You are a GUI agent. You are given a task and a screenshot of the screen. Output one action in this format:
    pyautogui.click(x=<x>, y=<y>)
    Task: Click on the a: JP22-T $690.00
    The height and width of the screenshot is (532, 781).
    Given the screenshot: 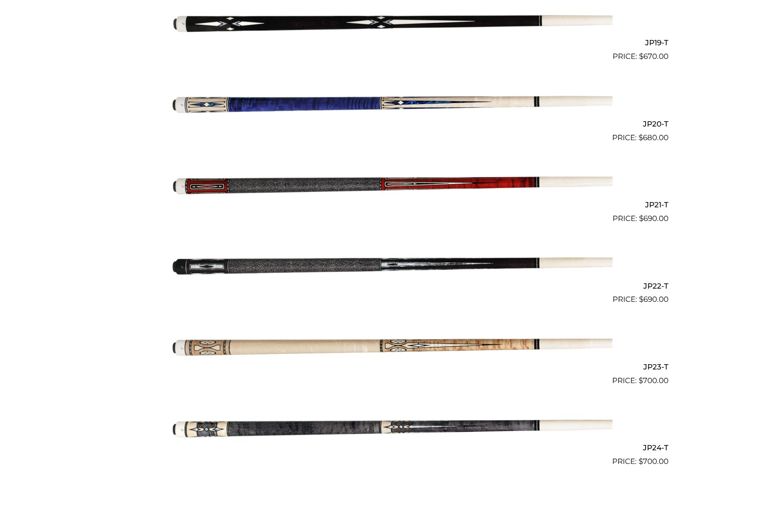 What is the action you would take?
    pyautogui.click(x=390, y=267)
    